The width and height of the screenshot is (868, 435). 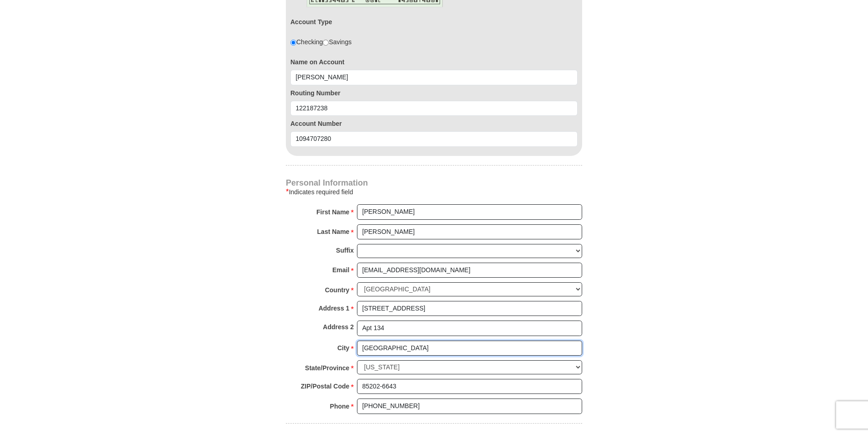 What do you see at coordinates (333, 212) in the screenshot?
I see `strong: First Name` at bounding box center [333, 212].